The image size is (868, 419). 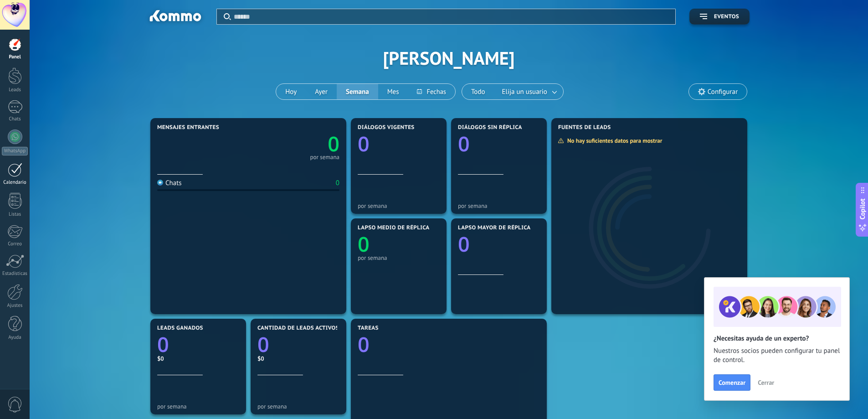 What do you see at coordinates (188, 127) in the screenshot?
I see `span: Mensajes entrantes` at bounding box center [188, 127].